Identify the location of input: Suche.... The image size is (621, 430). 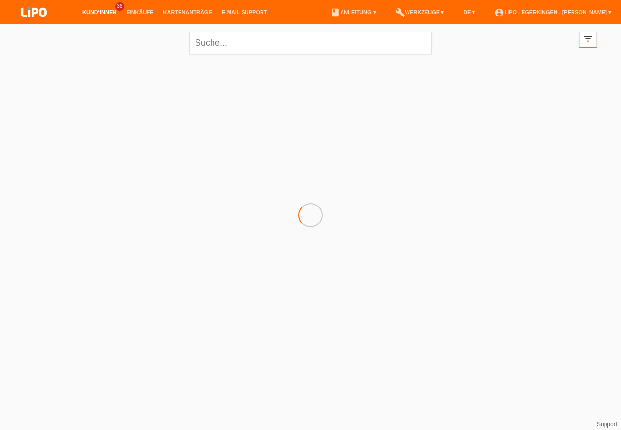
(311, 43).